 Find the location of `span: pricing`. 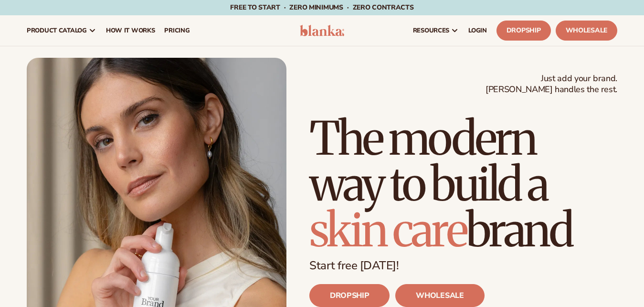

span: pricing is located at coordinates (177, 31).